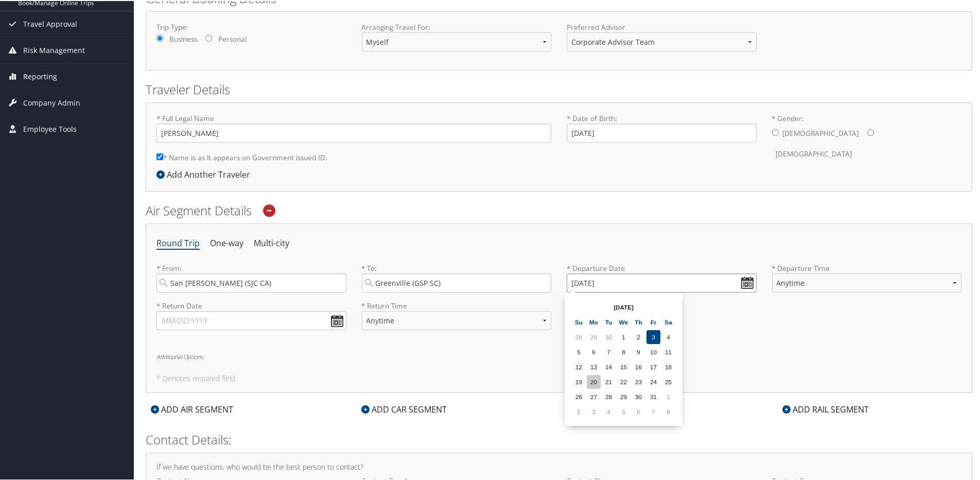 The image size is (980, 480). What do you see at coordinates (593, 321) in the screenshot?
I see `th: Mo` at bounding box center [593, 321].